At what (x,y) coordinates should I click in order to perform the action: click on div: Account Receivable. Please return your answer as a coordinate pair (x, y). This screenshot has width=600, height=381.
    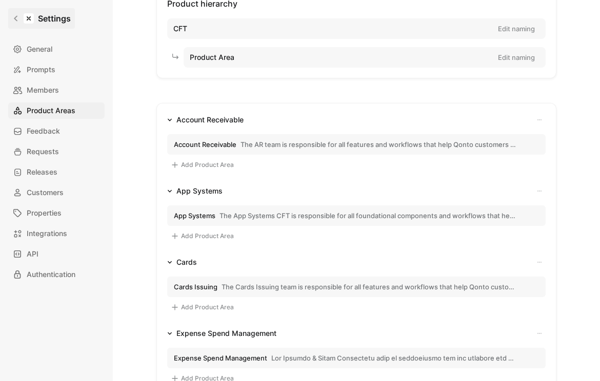
    Looking at the image, I should click on (210, 120).